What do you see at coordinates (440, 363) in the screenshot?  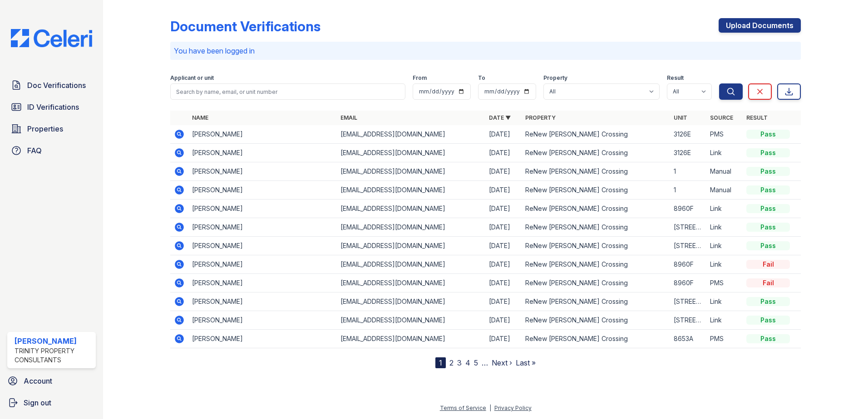 I see `div: 1` at bounding box center [440, 363].